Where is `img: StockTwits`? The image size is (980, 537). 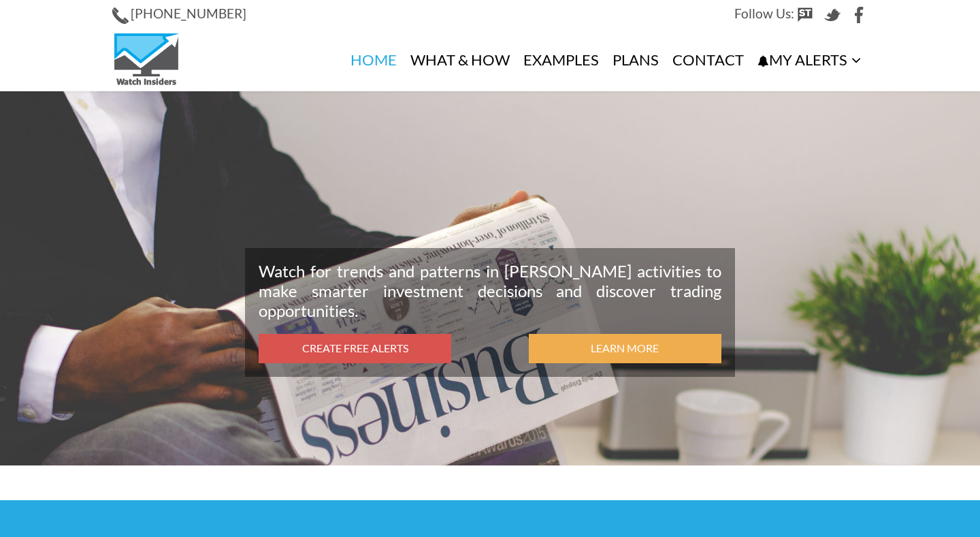
img: StockTwits is located at coordinates (805, 15).